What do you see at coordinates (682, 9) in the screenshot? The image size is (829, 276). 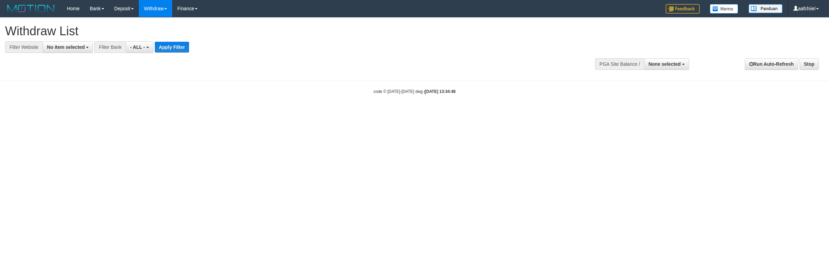 I see `img: Feedback.jpg` at bounding box center [682, 9].